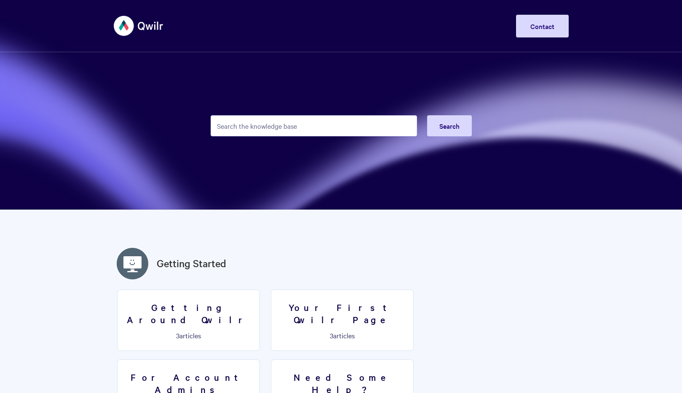 The image size is (682, 393). What do you see at coordinates (139, 26) in the screenshot?
I see `img: Qwilr Help Center` at bounding box center [139, 26].